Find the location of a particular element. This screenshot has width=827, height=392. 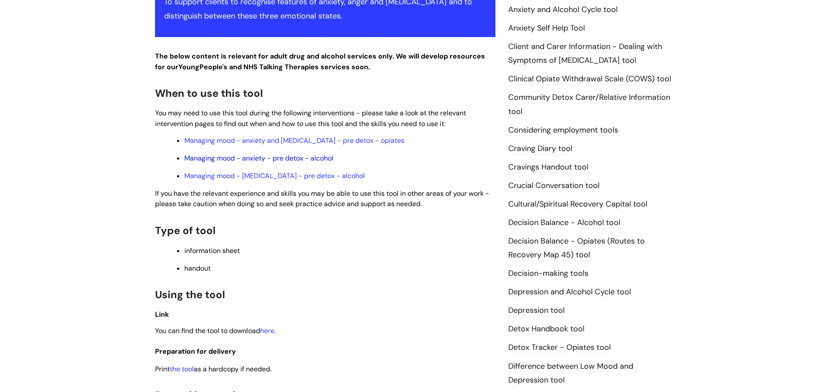

a: Crucial Conversation tool is located at coordinates (554, 186).